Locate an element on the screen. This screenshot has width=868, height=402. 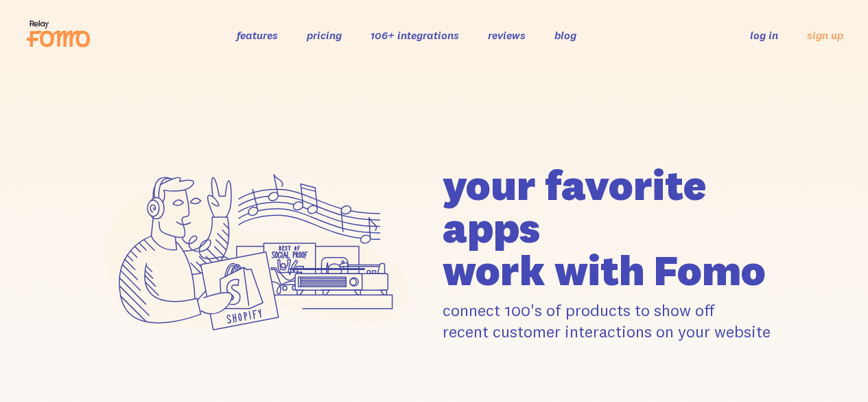
a: features is located at coordinates (257, 35).